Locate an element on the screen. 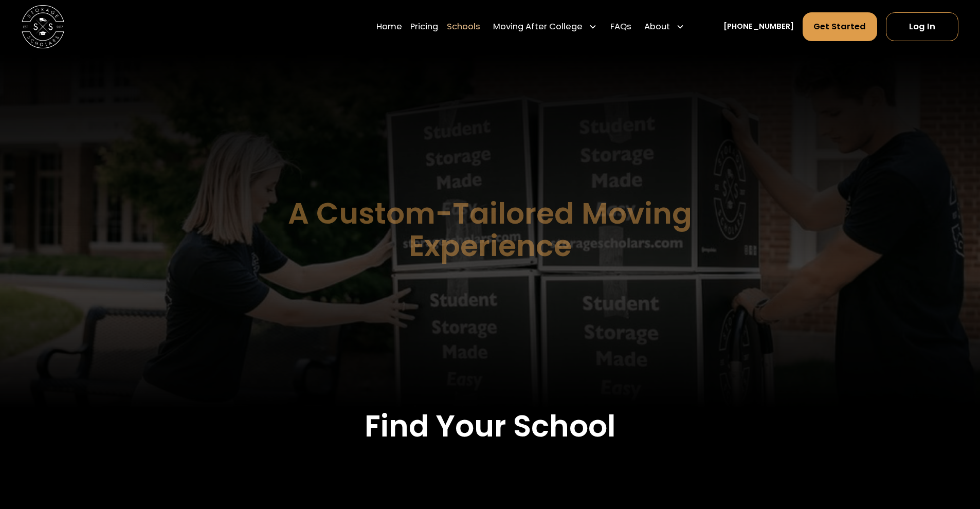  img: Storage Scholars main logo is located at coordinates (43, 26).